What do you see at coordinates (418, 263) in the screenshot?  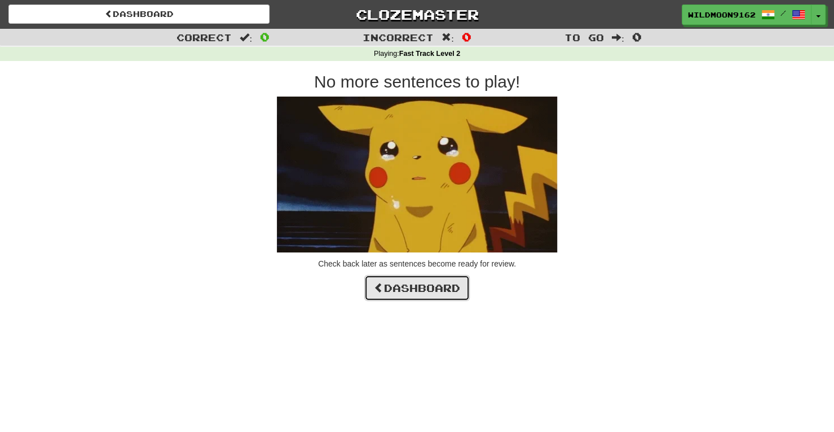 I see `p: Check back later as sentences become ready for review.` at bounding box center [418, 263].